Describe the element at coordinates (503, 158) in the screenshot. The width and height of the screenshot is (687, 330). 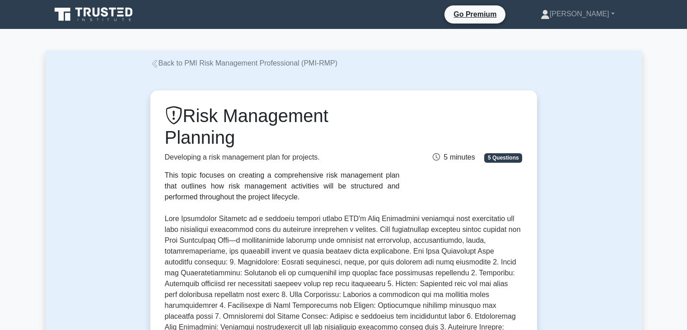
I see `span: 5 Questions` at that location.